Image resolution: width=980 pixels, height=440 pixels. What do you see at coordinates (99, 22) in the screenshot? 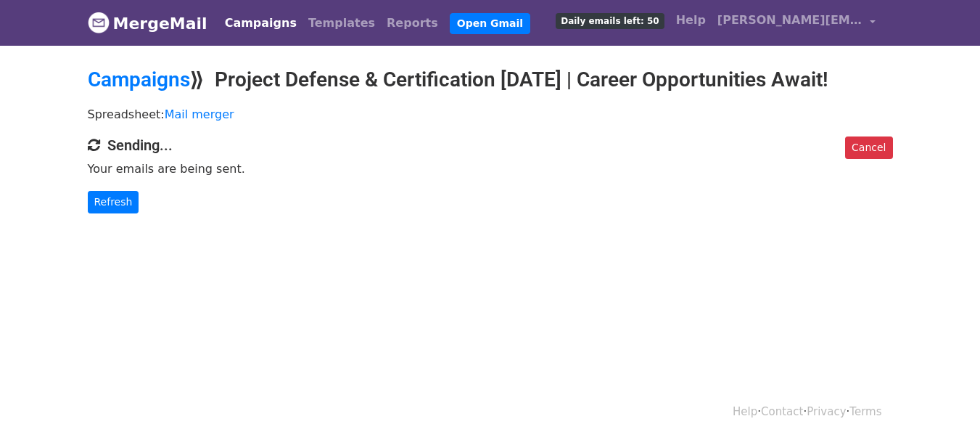
I see `img: MergeMail logo` at bounding box center [99, 22].